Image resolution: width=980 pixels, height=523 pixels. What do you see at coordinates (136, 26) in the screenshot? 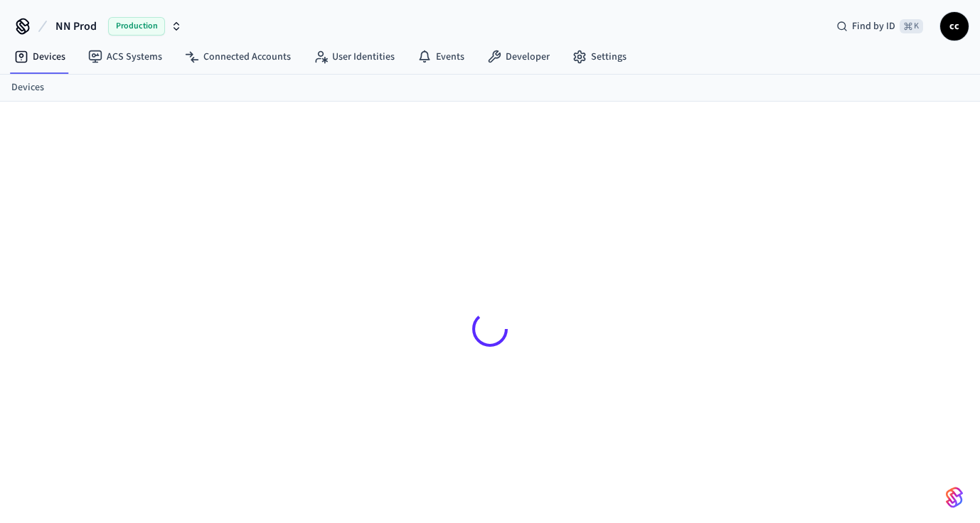
I see `span: Production` at bounding box center [136, 26].